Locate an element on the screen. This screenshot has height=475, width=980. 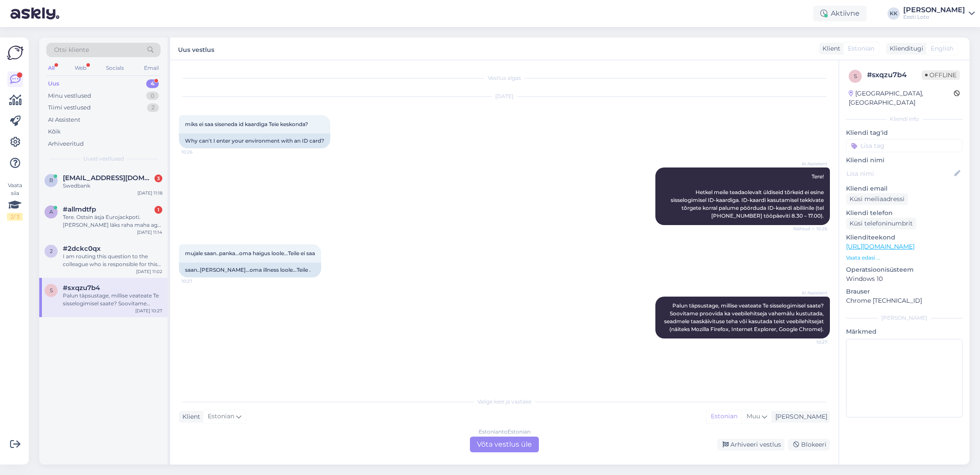
span: English is located at coordinates (943, 48).